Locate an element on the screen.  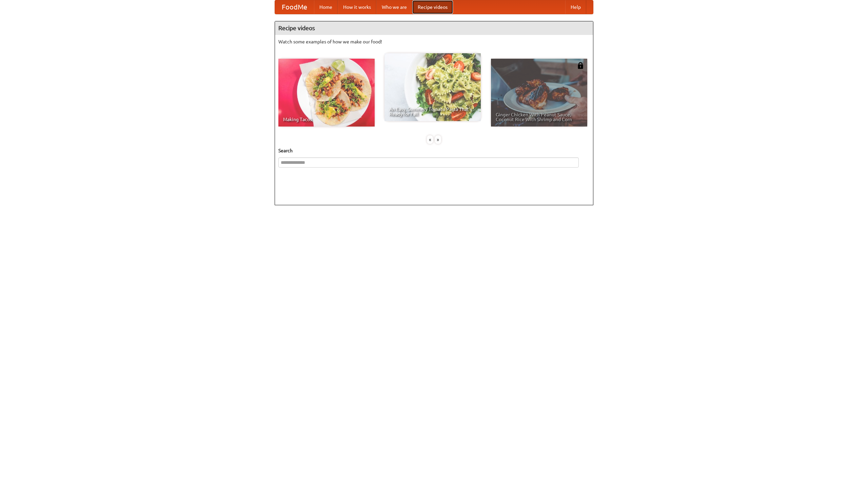
a: An Easy, Summery Tomato Pasta That's Ready for Fall is located at coordinates (433, 87).